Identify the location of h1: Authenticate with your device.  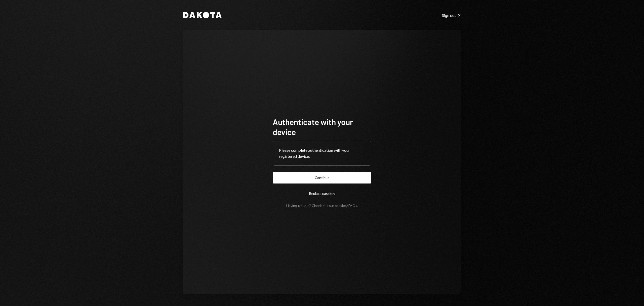
(322, 127).